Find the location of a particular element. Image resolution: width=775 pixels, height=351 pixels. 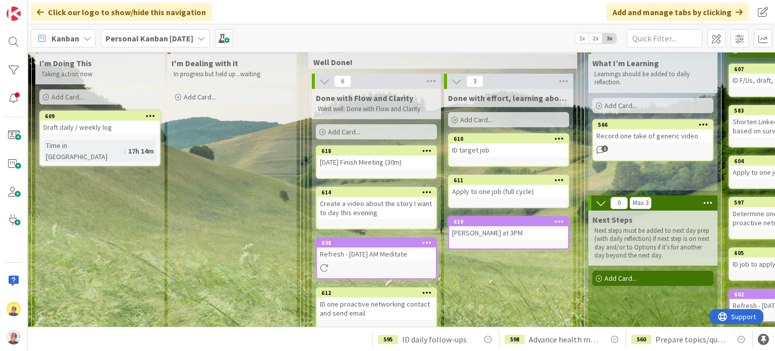

span: Support is located at coordinates (33, 8).